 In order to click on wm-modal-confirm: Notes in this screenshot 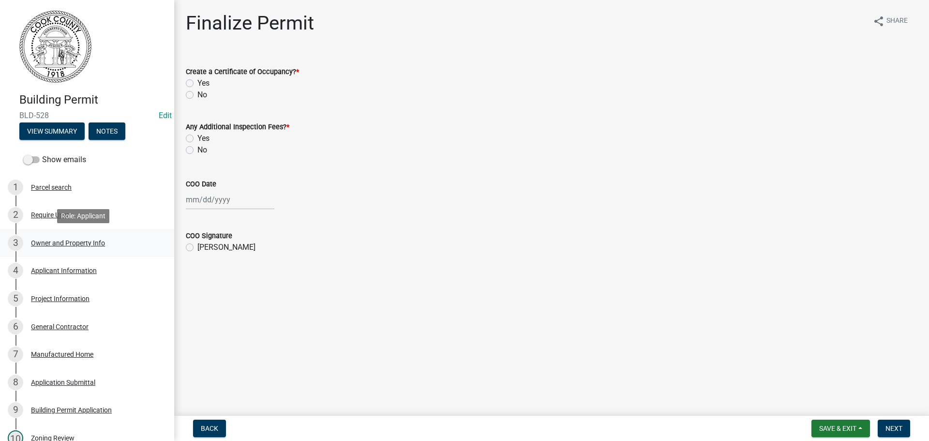, I will do `click(107, 132)`.